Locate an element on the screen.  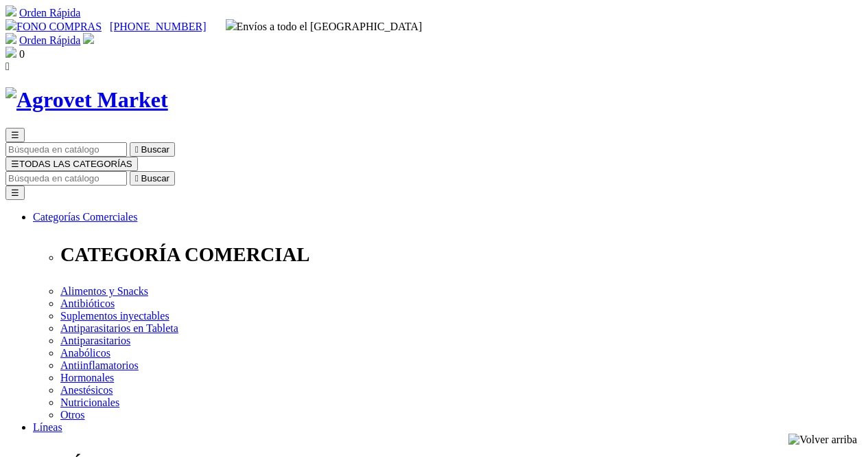
img: delivery-truck.svg is located at coordinates (231, 25).